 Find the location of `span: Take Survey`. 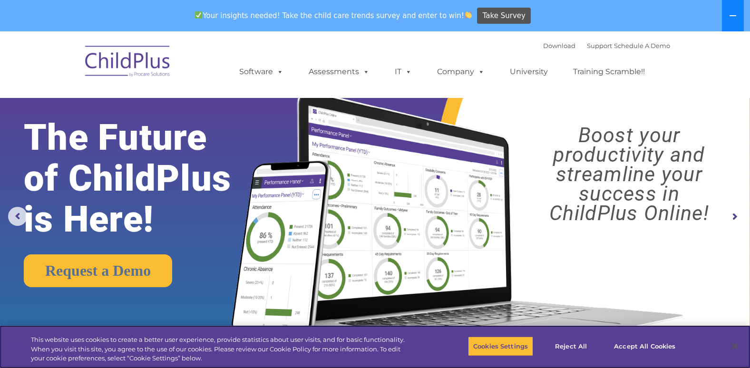

span: Take Survey is located at coordinates (504, 16).